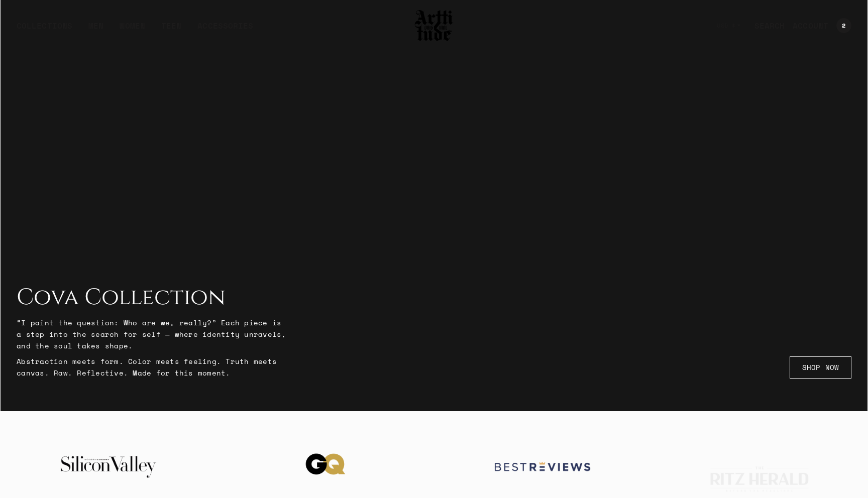 The height and width of the screenshot is (498, 868). What do you see at coordinates (45, 30) in the screenshot?
I see `div: COLLECTIONS` at bounding box center [45, 30].